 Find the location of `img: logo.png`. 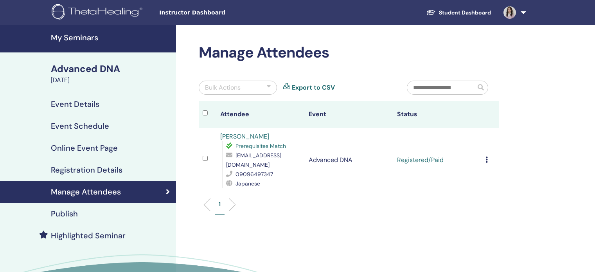

img: logo.png is located at coordinates (98, 13).